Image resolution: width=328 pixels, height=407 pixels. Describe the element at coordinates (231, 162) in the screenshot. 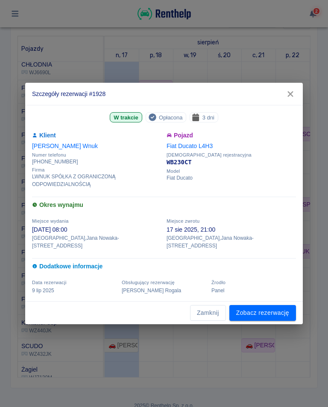

I see `p: WB230CT` at that location.